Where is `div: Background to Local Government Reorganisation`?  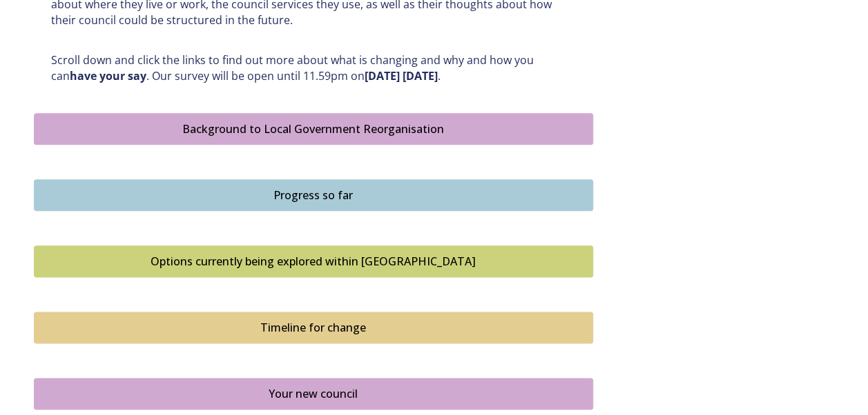 div: Background to Local Government Reorganisation is located at coordinates (314, 129).